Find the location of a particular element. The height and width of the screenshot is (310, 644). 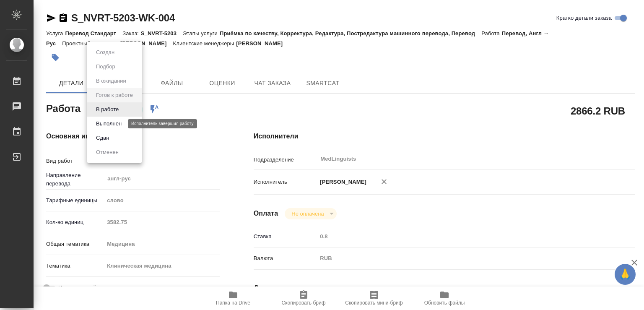

button: Отменен is located at coordinates (107, 153).